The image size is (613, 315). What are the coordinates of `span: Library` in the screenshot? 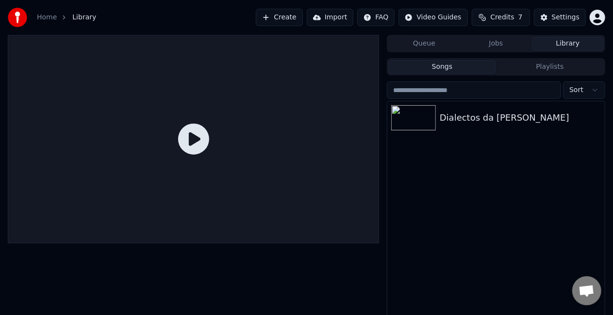 It's located at (84, 17).